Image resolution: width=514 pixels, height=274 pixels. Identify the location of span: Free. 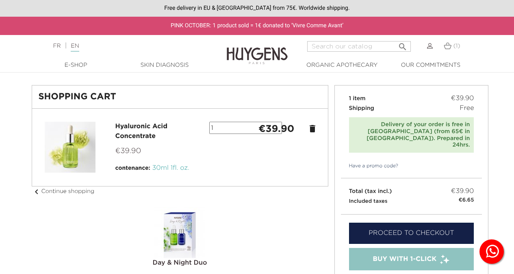
(467, 108).